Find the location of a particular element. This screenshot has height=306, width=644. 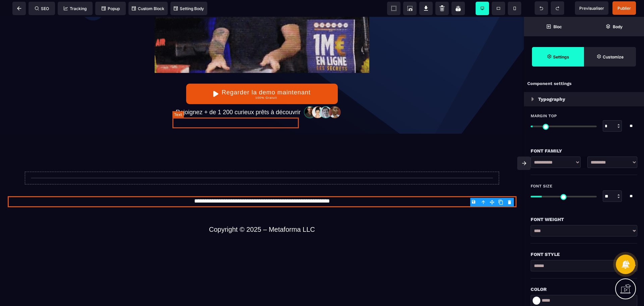

img: 32586e8465b4242308ef789b458fc82f_community-people.png is located at coordinates (323, 95).